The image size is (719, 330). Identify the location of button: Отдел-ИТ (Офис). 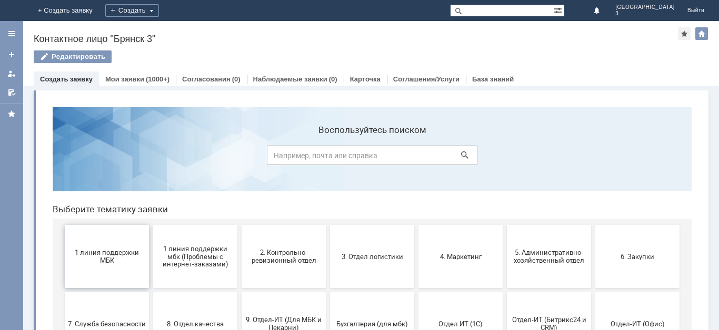
(593, 225).